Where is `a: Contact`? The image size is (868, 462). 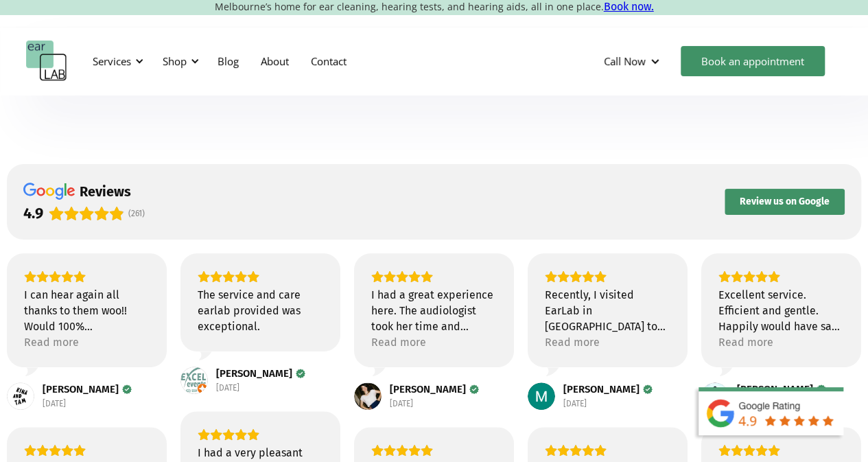 a: Contact is located at coordinates (329, 61).